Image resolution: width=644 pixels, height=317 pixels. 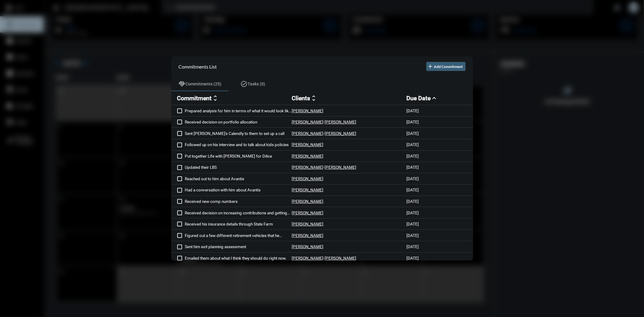 I want to click on mat-icon: task_alt, so click(x=245, y=84).